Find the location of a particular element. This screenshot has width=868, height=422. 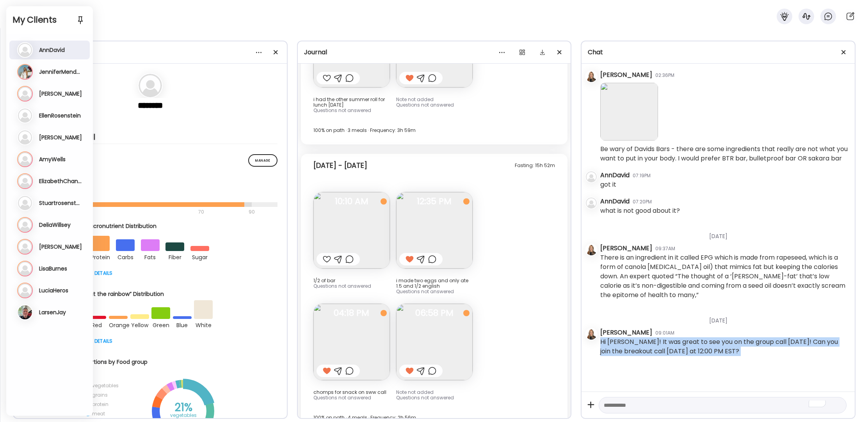

div: 21% is located at coordinates (184, 408).